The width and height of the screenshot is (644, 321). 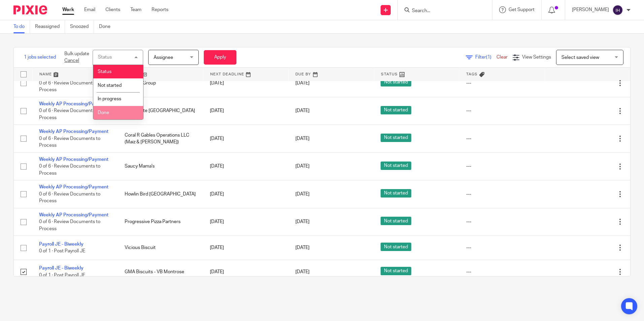 I want to click on span: Assignee, so click(x=163, y=58).